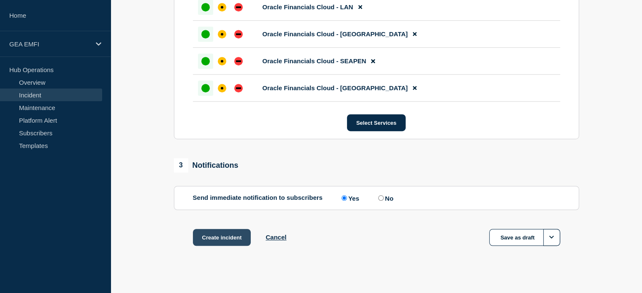 The image size is (642, 293). Describe the element at coordinates (344, 198) in the screenshot. I see `input: Yes` at that location.